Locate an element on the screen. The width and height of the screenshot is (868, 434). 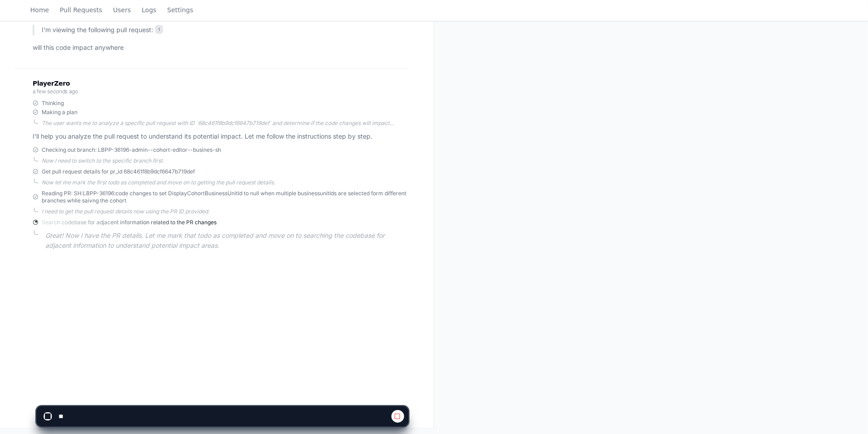
span: Checking out branch: LBPP-36196-admin--cohort-editor--busines-sh is located at coordinates (131, 150).